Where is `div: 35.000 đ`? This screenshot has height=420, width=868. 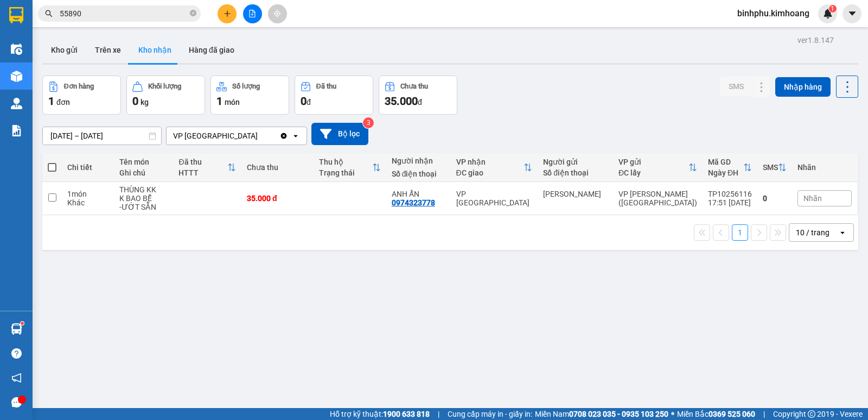
div: 35.000 đ is located at coordinates (277, 199).